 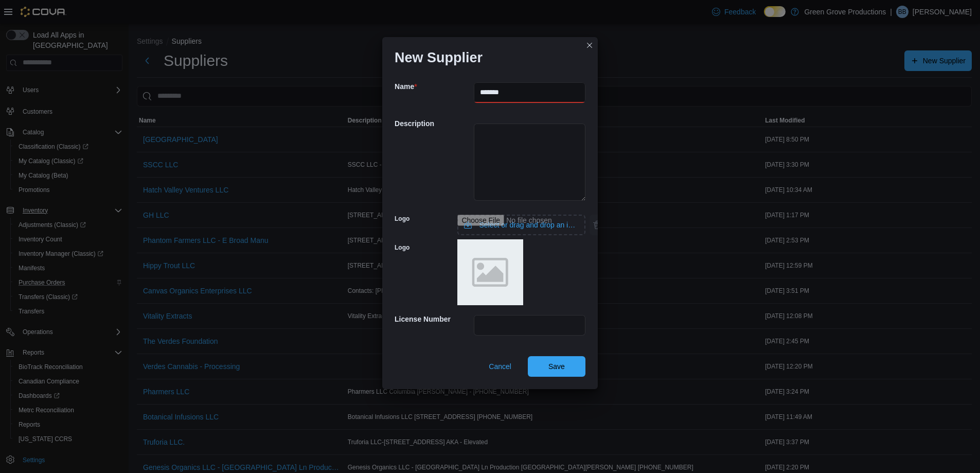 I want to click on button: Closes this modal window, so click(x=590, y=46).